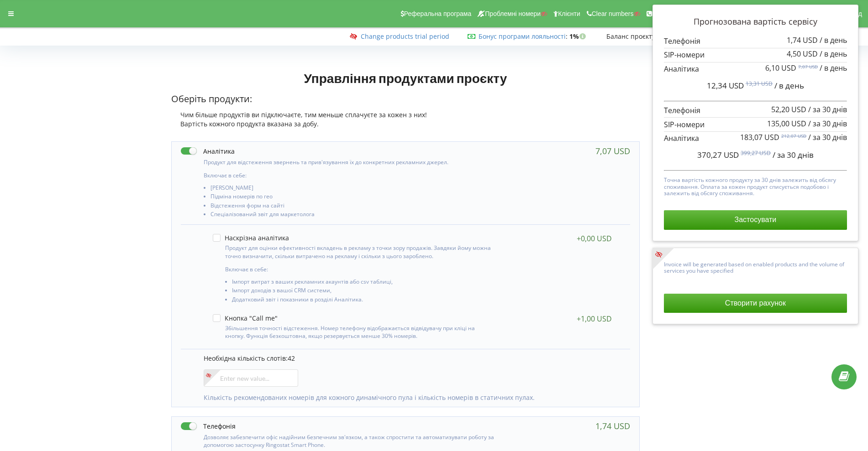 Image resolution: width=868 pixels, height=451 pixels. I want to click on li: Відстеження форм на сайті, so click(353, 207).